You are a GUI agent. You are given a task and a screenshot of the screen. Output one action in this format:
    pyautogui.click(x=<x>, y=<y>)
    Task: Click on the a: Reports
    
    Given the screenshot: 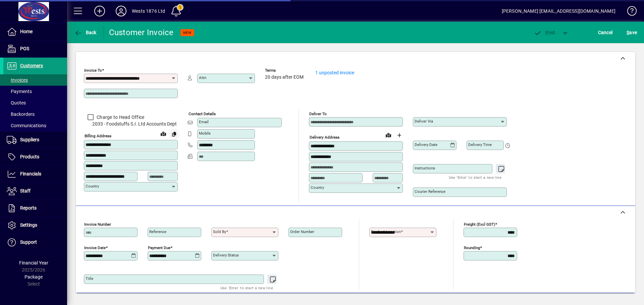 What is the action you would take?
    pyautogui.click(x=35, y=208)
    